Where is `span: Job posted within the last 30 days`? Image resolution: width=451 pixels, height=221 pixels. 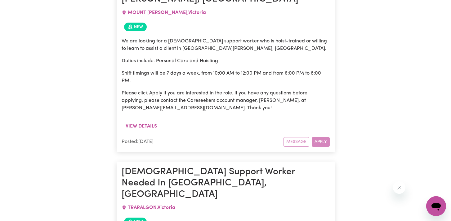
span: Job posted within the last 30 days is located at coordinates (135, 27).